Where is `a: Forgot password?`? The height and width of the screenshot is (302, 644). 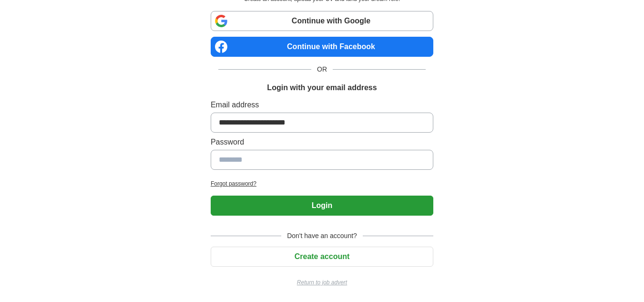
a: Forgot password? is located at coordinates (321, 184).